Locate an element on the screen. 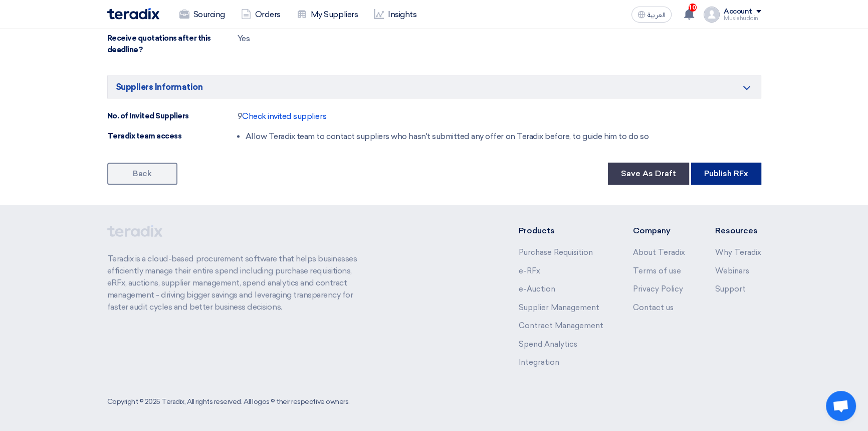  a: e-Auction is located at coordinates (536, 289).